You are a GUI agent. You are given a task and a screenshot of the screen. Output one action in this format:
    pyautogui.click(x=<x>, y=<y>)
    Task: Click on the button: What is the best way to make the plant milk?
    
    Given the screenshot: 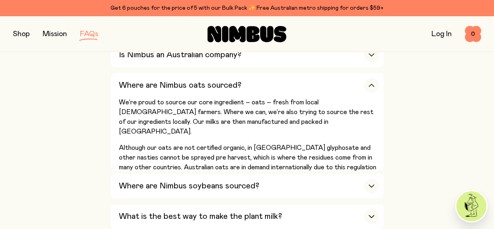 What is the action you would take?
    pyautogui.click(x=247, y=216)
    